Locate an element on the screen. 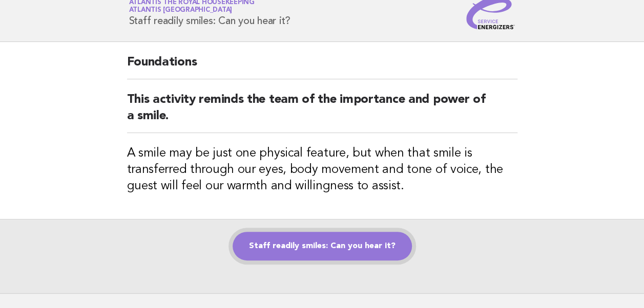  h2: Foundations is located at coordinates (322, 66).